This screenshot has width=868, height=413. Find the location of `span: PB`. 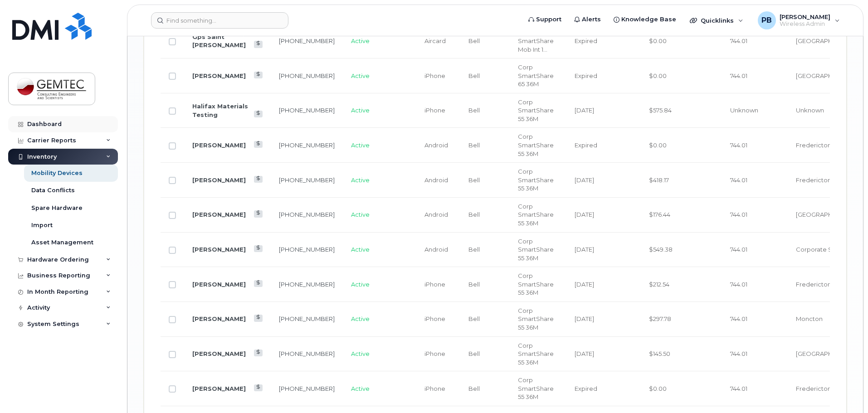

span: PB is located at coordinates (766, 21).